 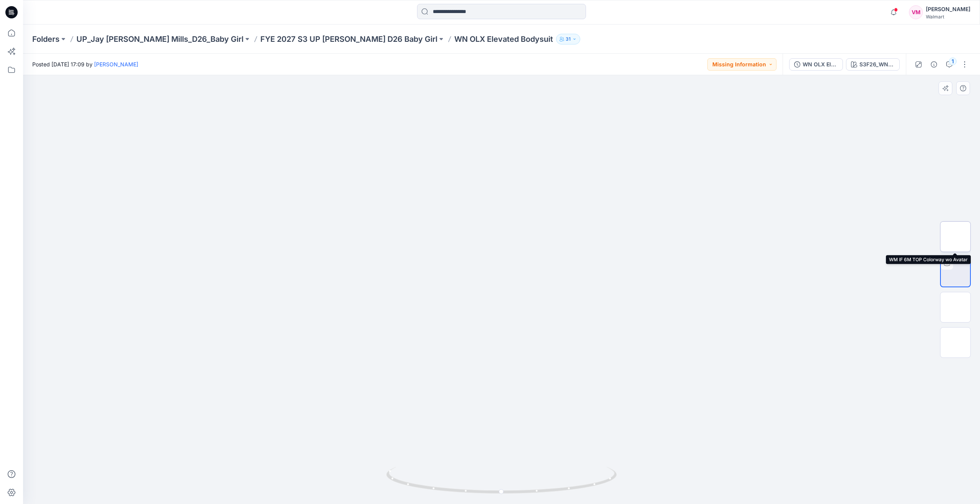 I want to click on button: S3F26_WN_6512 SURF PINK OPT2 1, so click(x=873, y=65).